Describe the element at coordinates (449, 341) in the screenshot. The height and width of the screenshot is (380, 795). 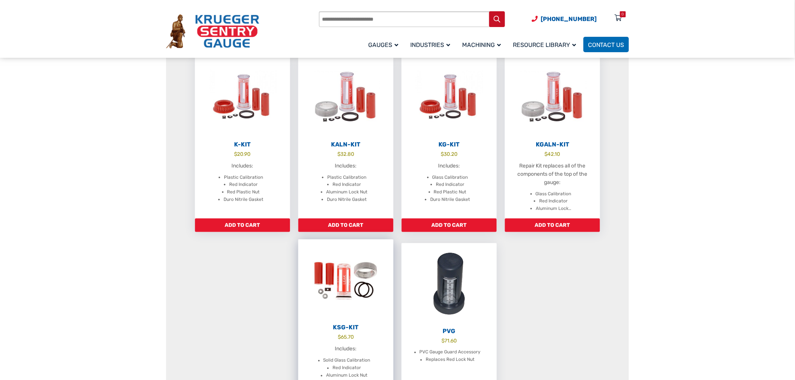
I see `bdi: 71.60` at that location.